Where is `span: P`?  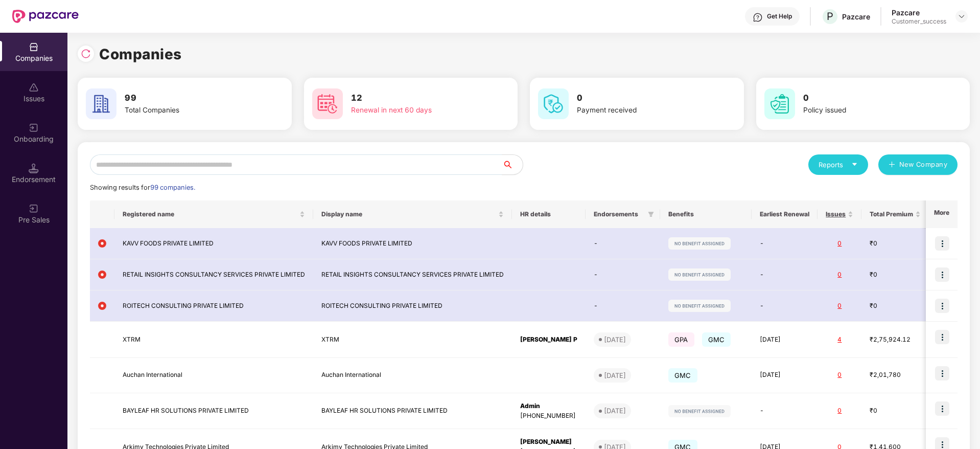 span: P is located at coordinates (830, 16).